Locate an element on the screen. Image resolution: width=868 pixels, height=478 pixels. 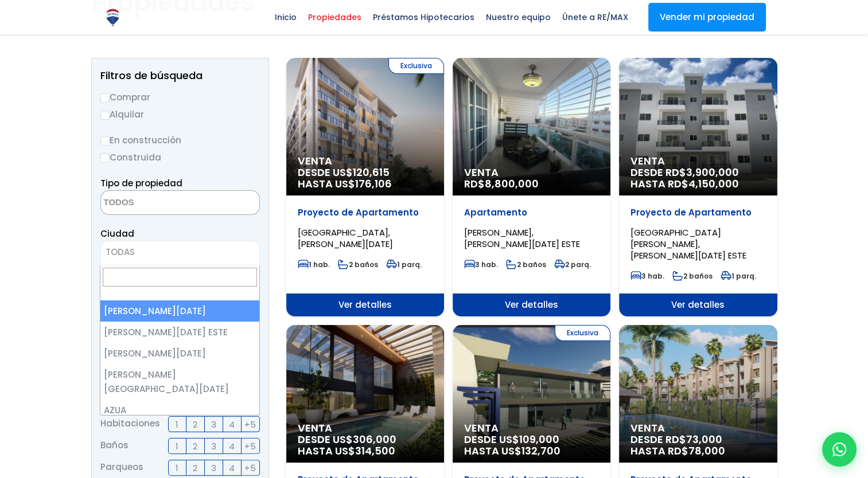
span: Baños is located at coordinates (114, 446).